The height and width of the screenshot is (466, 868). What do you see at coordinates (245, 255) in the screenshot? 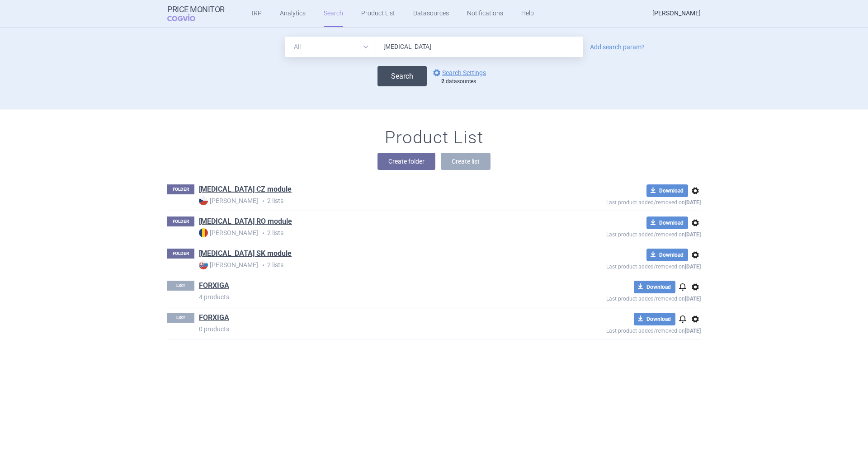
I see `h1: Humira SK module` at bounding box center [245, 255].